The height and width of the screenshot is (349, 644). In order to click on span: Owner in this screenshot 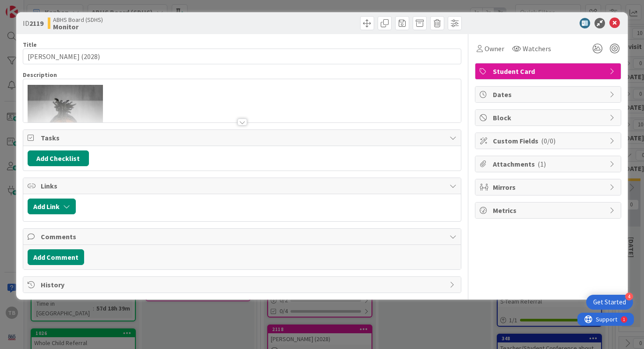, I will do `click(494, 48)`.